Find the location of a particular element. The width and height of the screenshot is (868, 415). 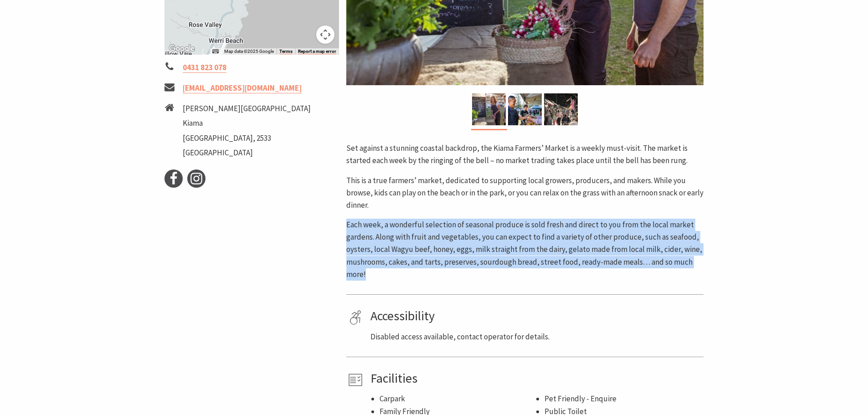

p: Set against a stunning coastal backdrop, the Kiama Farmers’ Market is a weekly must-visit. The ma... is located at coordinates (525, 154).